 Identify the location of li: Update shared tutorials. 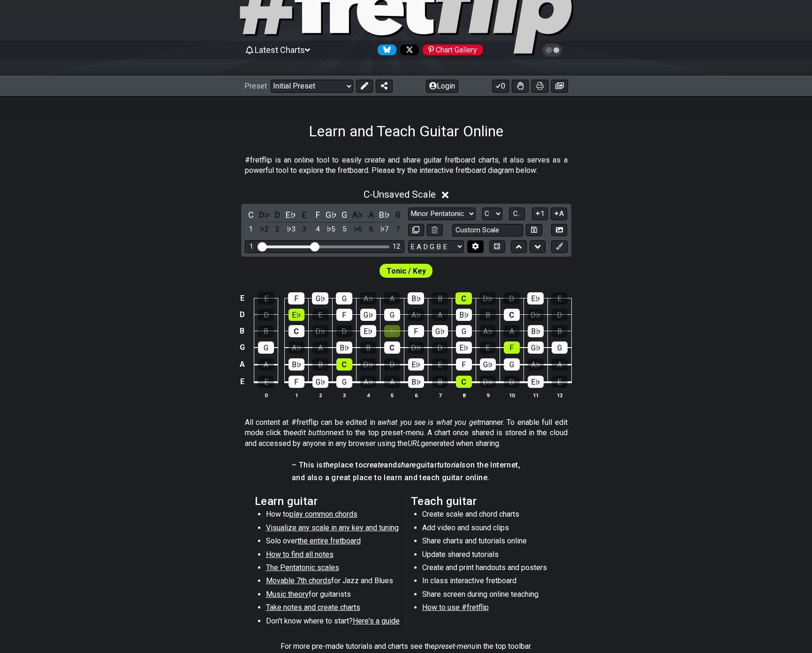
(489, 556).